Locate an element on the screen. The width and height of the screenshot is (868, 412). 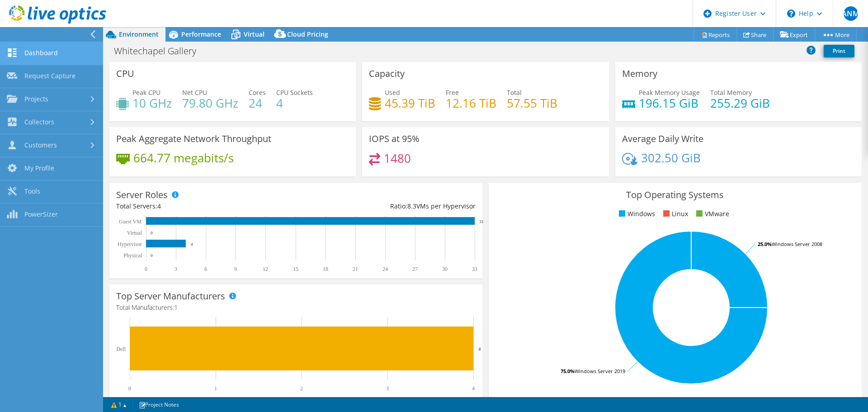
h4: 45.39 TiB is located at coordinates (411, 103).